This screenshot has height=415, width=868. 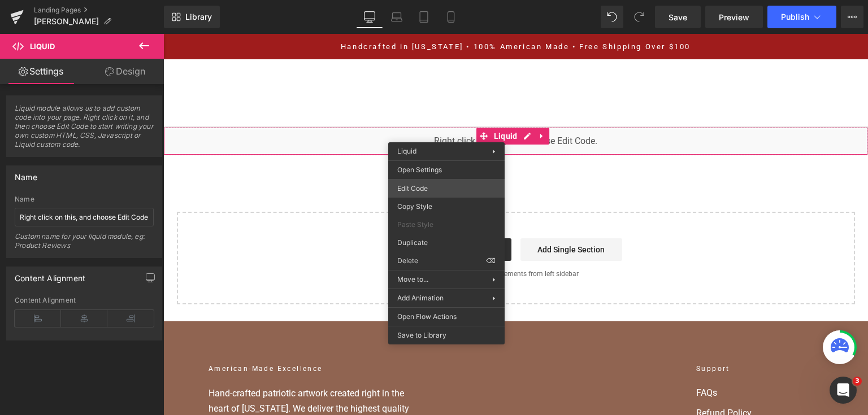 I want to click on button: More, so click(x=852, y=17).